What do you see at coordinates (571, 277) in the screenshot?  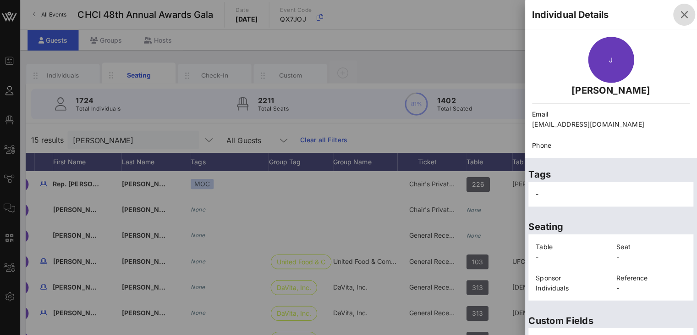 I see `p: Sponsor` at bounding box center [571, 277].